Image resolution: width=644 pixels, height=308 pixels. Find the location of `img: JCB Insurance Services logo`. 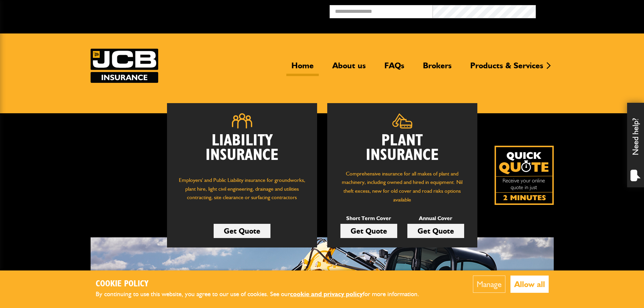

img: JCB Insurance Services logo is located at coordinates (125, 66).